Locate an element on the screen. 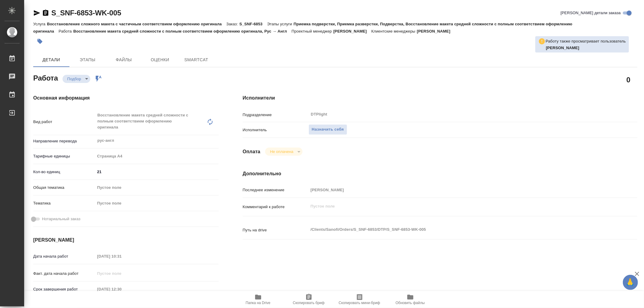 The width and height of the screenshot is (644, 308). p: Путь на drive is located at coordinates (276, 230).